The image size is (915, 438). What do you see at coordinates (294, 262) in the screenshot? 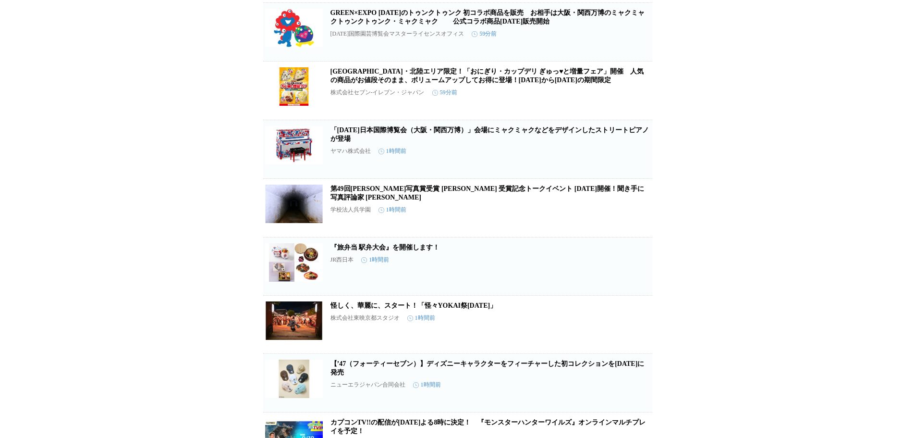
I see `img: 『旅弁当 駅弁大会』を開催します！` at bounding box center [294, 262].